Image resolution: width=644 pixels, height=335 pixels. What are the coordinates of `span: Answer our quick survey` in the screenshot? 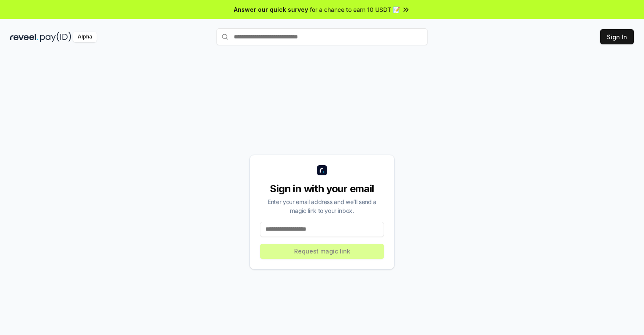 It's located at (271, 9).